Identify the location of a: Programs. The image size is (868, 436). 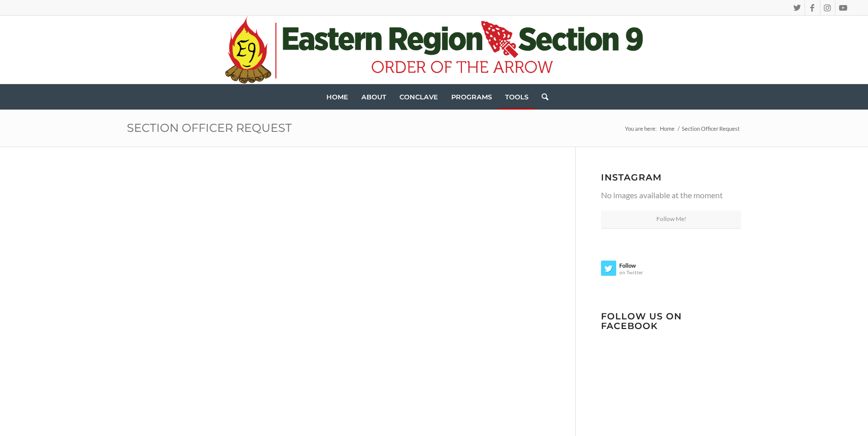
(472, 97).